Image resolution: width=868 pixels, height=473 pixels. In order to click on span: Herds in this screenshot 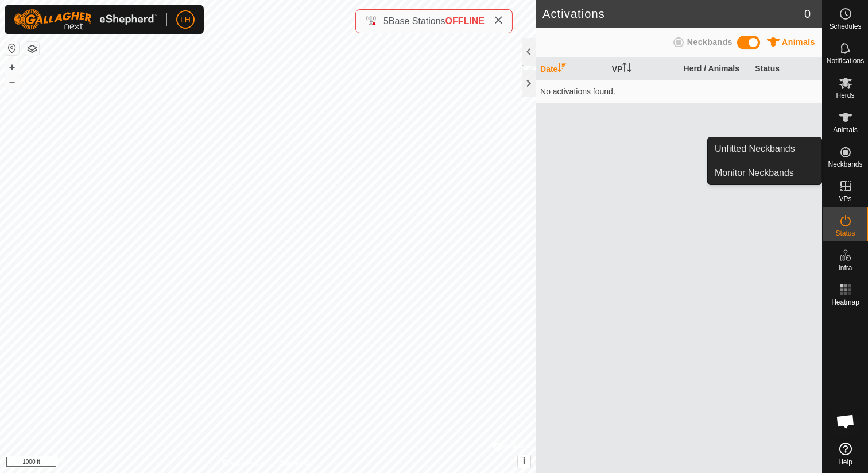, I will do `click(845, 95)`.